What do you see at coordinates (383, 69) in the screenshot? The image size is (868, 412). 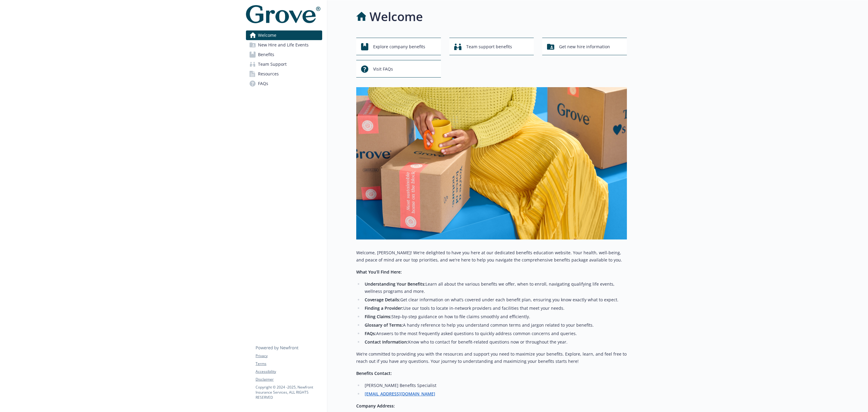 I see `span: Visit FAQs` at bounding box center [383, 69].